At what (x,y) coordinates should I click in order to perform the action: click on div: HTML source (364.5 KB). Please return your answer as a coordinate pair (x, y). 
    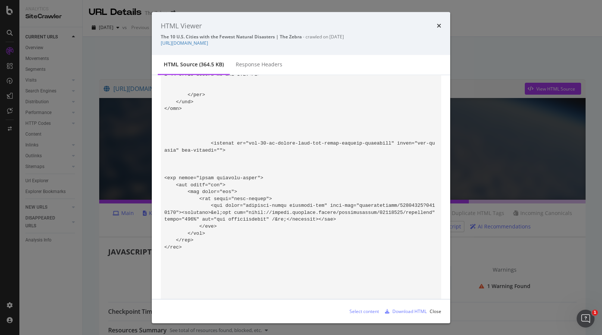
    Looking at the image, I should click on (193, 64).